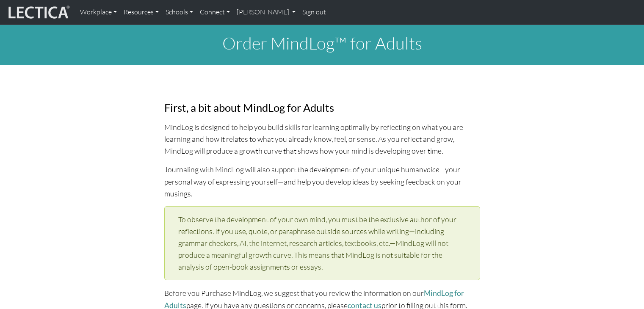 This screenshot has width=644, height=309. What do you see at coordinates (38, 12) in the screenshot?
I see `img: lecticalive` at bounding box center [38, 12].